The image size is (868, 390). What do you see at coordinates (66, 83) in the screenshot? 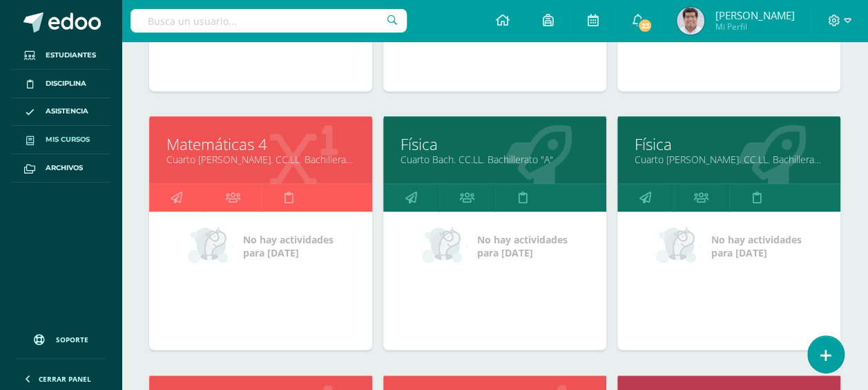
I see `span: Disciplina` at bounding box center [66, 83].